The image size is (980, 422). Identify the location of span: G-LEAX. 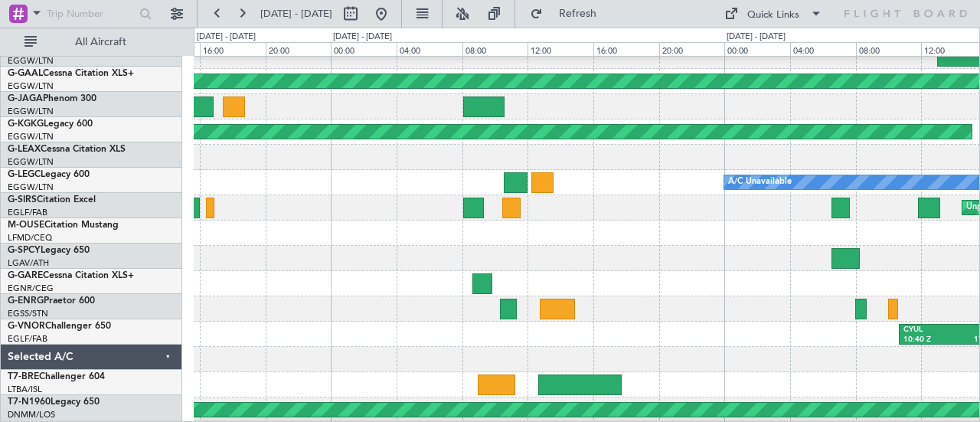
(23, 149).